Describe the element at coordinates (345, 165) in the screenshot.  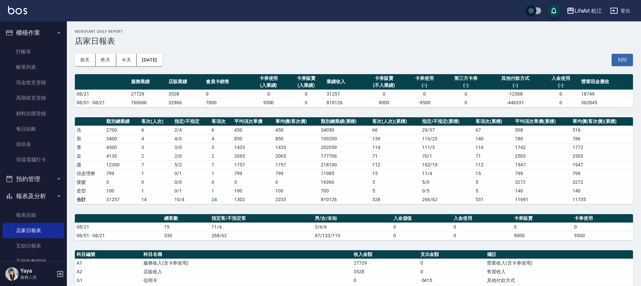
I see `td: 218100` at that location.